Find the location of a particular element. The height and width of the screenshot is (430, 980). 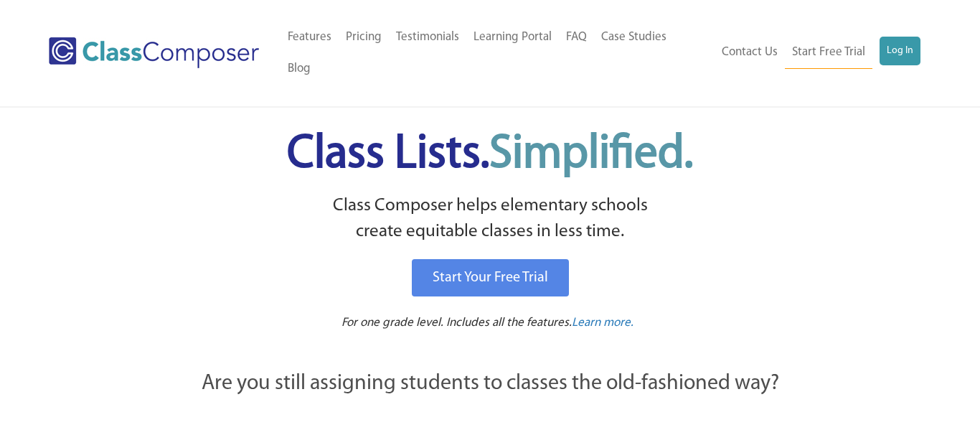

a: Contact Us is located at coordinates (750, 53).